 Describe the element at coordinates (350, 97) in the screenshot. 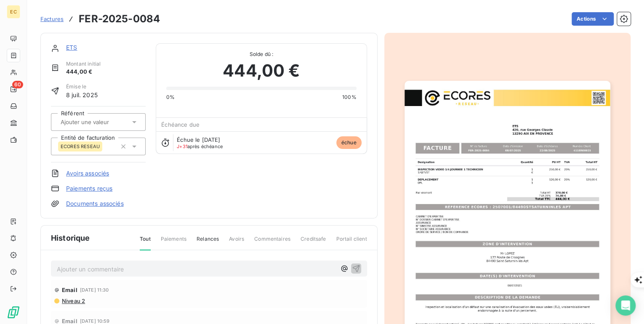

I see `span: 100%` at that location.